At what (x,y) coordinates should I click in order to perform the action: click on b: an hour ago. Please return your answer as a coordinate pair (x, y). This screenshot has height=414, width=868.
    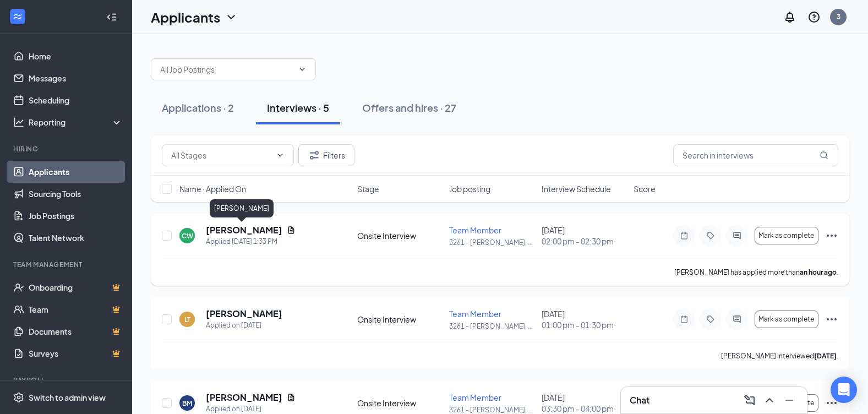
    Looking at the image, I should click on (818, 272).